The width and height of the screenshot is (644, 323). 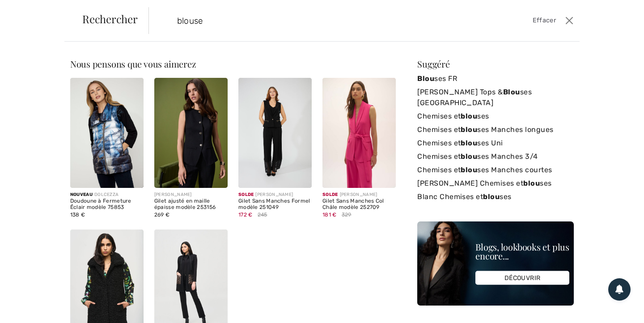 What do you see at coordinates (330, 215) in the screenshot?
I see `span: 181 €` at bounding box center [330, 215].